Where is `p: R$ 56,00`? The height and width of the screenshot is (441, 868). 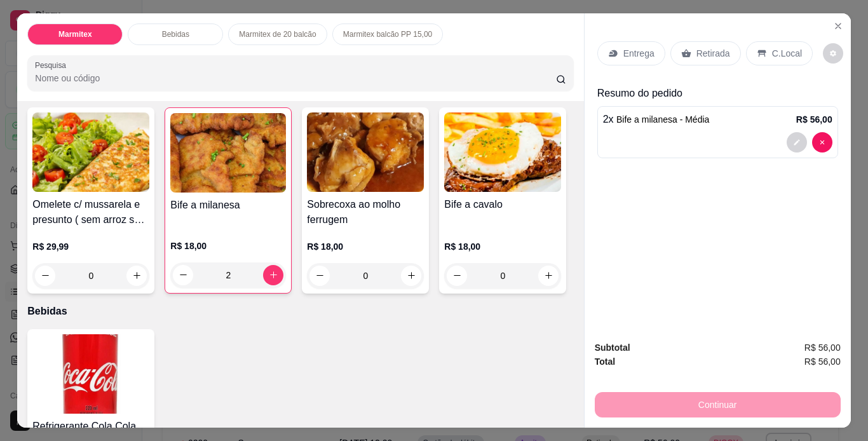 p: R$ 56,00 is located at coordinates (814, 119).